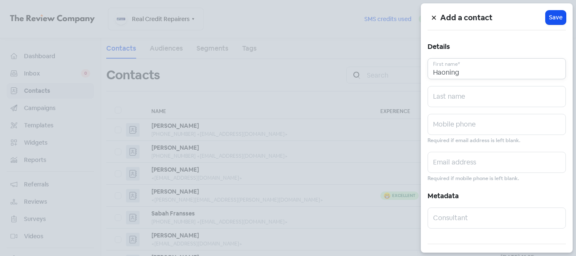 The image size is (576, 256). What do you see at coordinates (497, 162) in the screenshot?
I see `input: Email address` at bounding box center [497, 162].